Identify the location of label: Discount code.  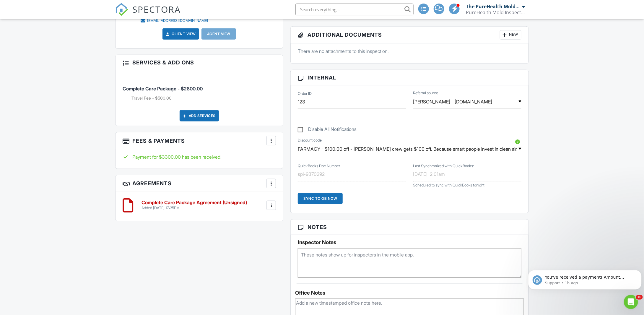
(310, 140).